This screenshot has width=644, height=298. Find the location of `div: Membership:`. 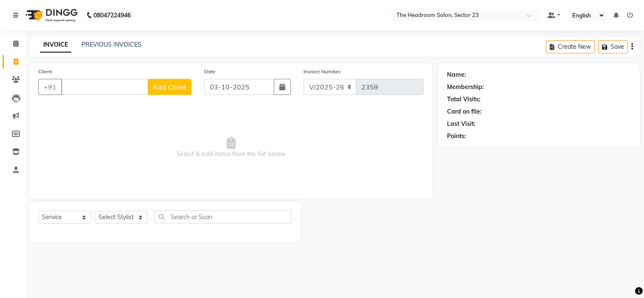

div: Membership: is located at coordinates (465, 87).